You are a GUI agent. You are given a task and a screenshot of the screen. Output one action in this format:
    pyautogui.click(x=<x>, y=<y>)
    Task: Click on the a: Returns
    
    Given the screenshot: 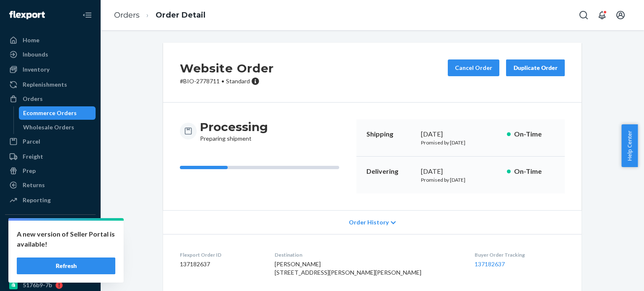 What is the action you would take?
    pyautogui.click(x=50, y=186)
    